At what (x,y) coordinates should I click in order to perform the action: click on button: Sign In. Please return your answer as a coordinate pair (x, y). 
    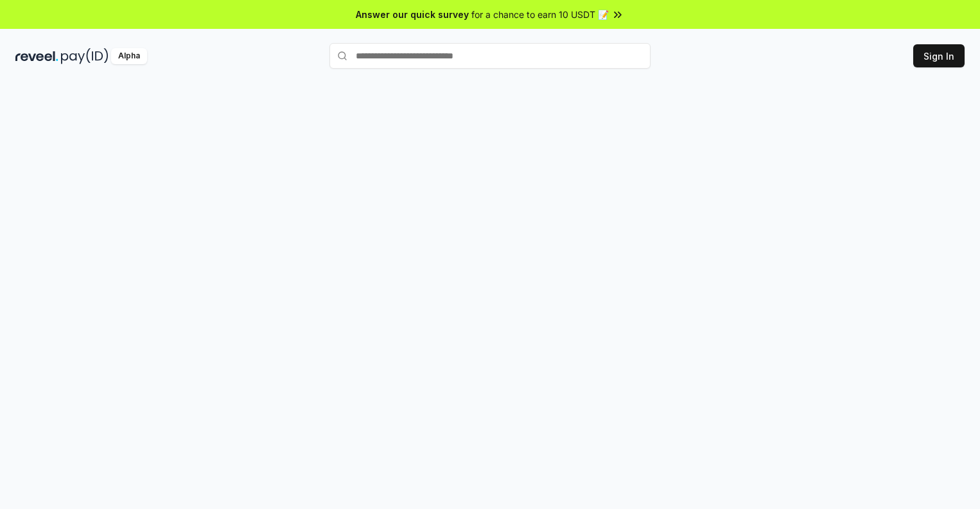
    Looking at the image, I should click on (938, 56).